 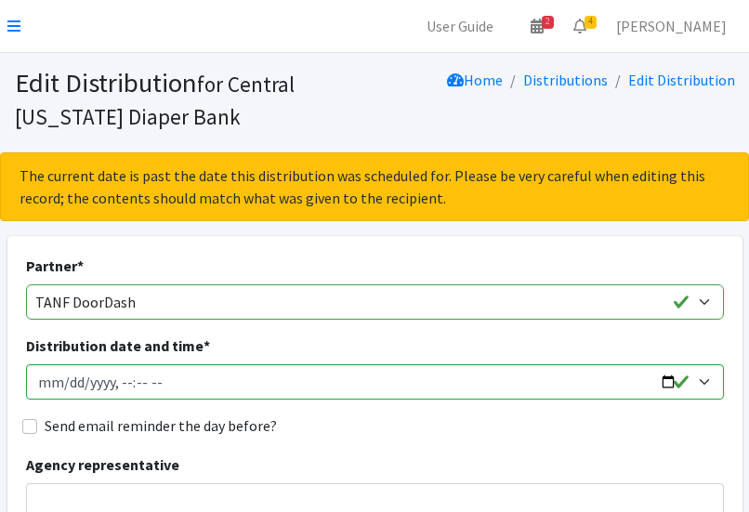 I want to click on a: User Guide, so click(x=460, y=26).